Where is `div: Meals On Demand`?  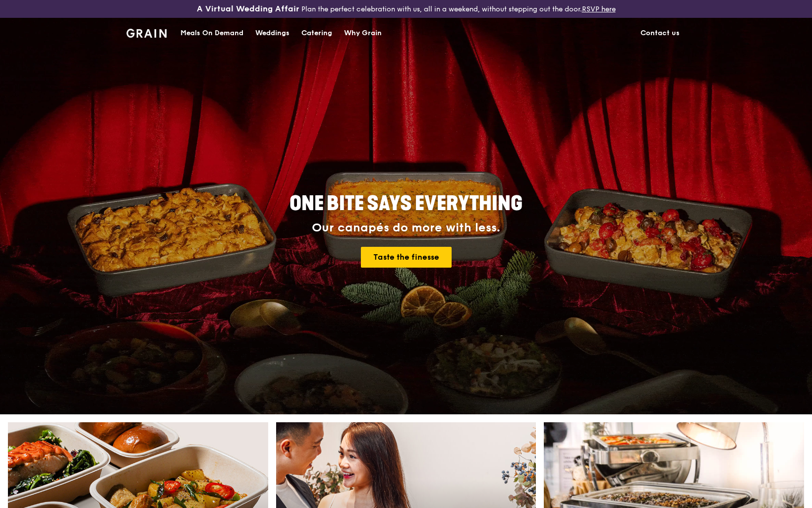 div: Meals On Demand is located at coordinates (212, 33).